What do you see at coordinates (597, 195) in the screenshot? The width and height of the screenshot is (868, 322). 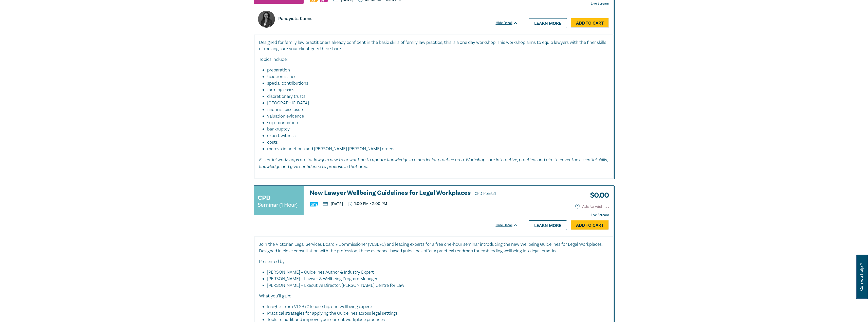 I see `h3: $ 0.00` at bounding box center [597, 195].